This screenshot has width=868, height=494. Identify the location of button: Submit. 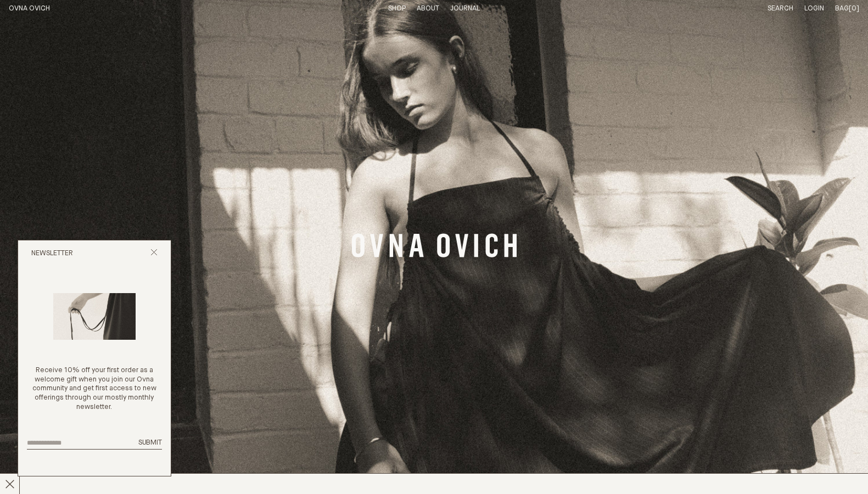
(150, 442).